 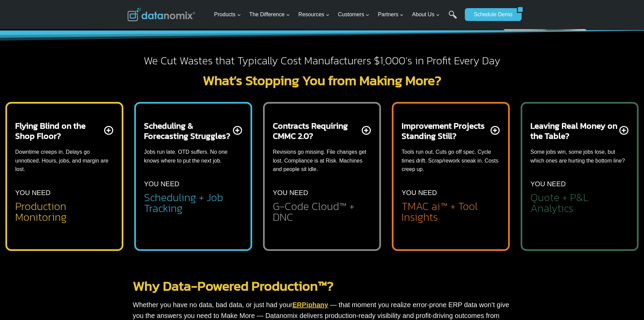 What do you see at coordinates (64, 160) in the screenshot?
I see `p: Downtime creeps in. Delays go unnoticed. Hours, jobs, and margin are lost.` at bounding box center [64, 160].